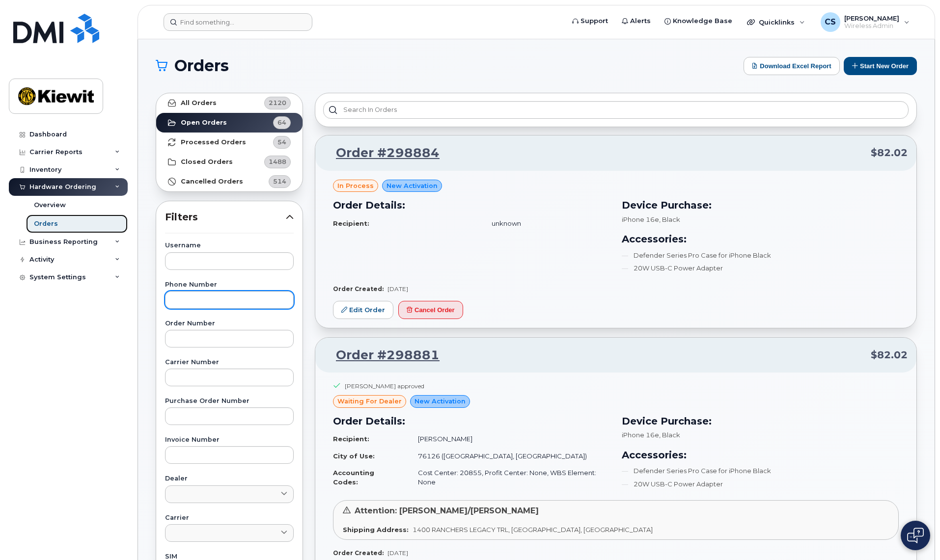 This screenshot has height=560, width=940. Describe the element at coordinates (229, 245) in the screenshot. I see `label: Username` at that location.